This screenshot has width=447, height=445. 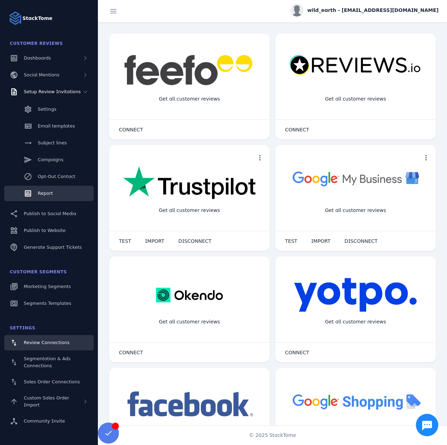 What do you see at coordinates (45, 193) in the screenshot?
I see `span: Report` at bounding box center [45, 193].